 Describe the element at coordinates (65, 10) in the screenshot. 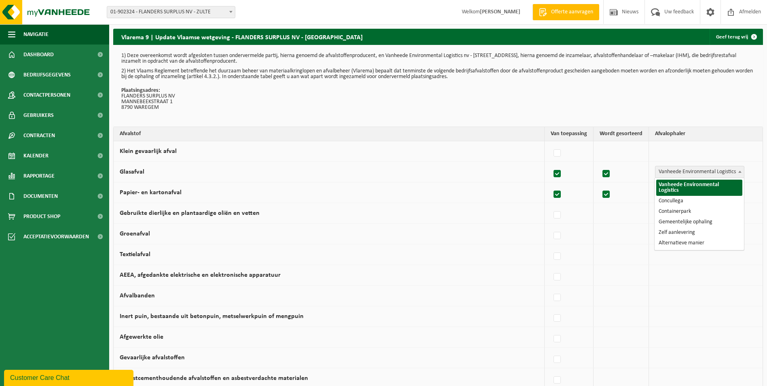

I see `div: Customer Care Chat` at that location.